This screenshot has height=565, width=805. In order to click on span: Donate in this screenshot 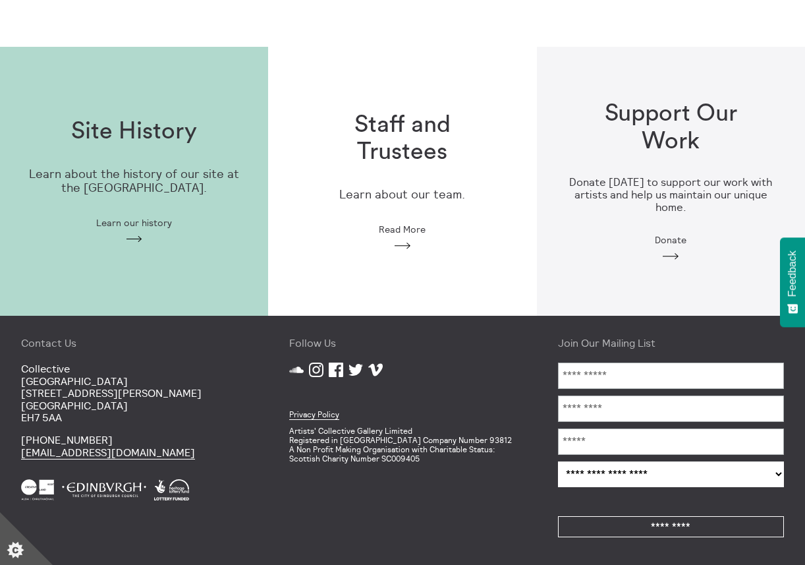, I will do `click(671, 240)`.